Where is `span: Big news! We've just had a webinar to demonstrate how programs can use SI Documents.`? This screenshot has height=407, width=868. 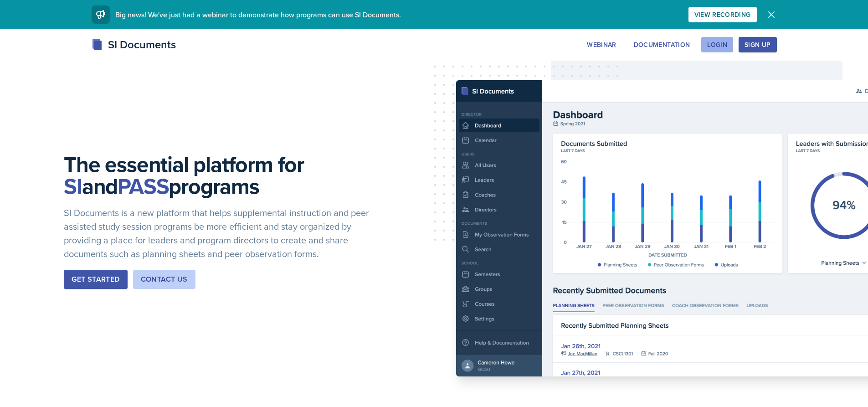 span: Big news! We've just had a webinar to demonstrate how programs can use SI Documents. is located at coordinates (258, 15).